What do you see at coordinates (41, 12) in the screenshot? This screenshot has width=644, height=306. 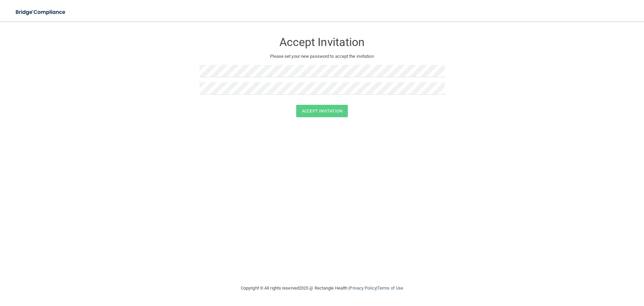 I see `img: bridge_compliance_login_screen.278c3ca4.svg` at bounding box center [41, 12].